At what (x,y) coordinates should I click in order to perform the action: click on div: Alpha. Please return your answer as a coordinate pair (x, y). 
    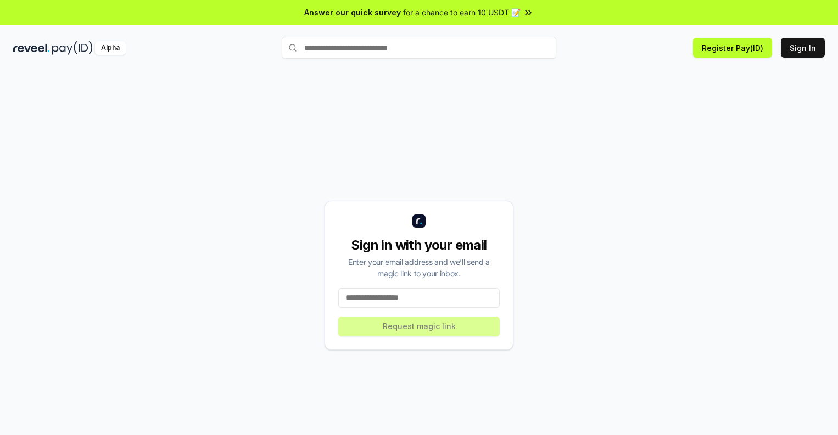
    Looking at the image, I should click on (110, 48).